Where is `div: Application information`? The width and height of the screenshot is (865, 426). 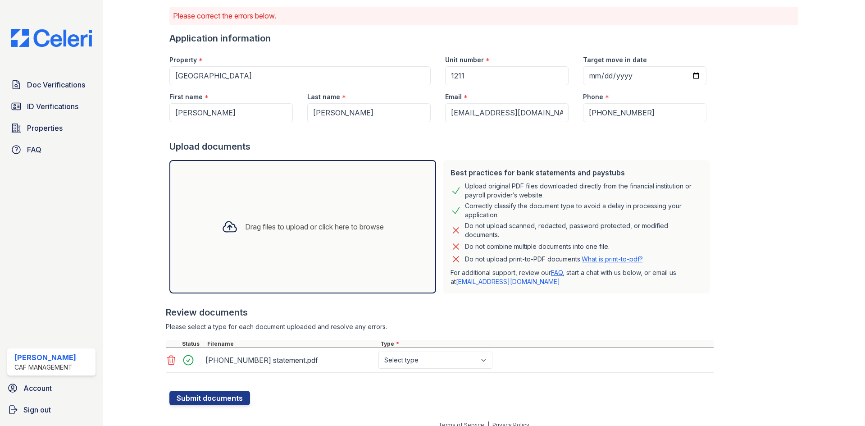
div: Application information is located at coordinates (442, 38).